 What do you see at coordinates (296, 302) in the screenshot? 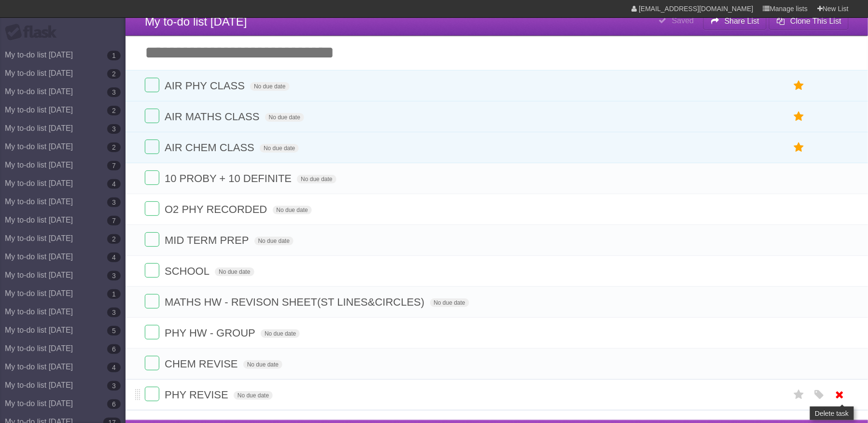
I see `span: MATHS HW - REVISON SHEET(ST LINES&CIRCLES)` at bounding box center [296, 302].